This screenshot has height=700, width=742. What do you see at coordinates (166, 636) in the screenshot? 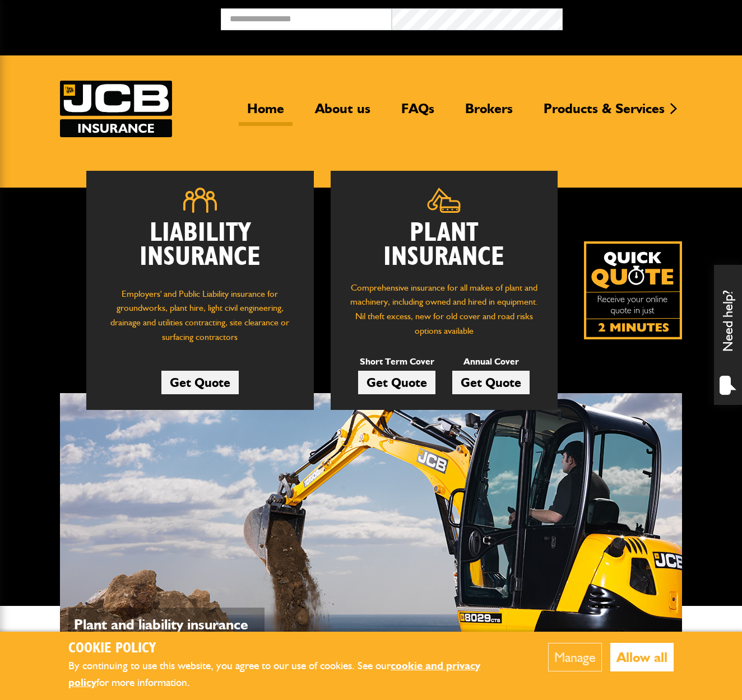
I see `p: Plant and liability insurance for makes and models...` at bounding box center [166, 636].